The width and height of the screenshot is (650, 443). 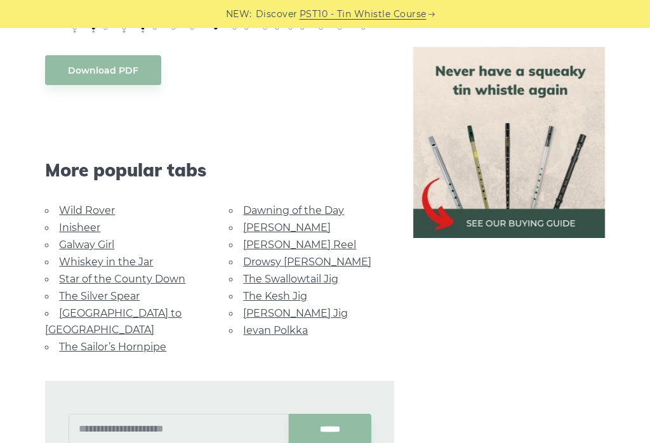 I want to click on a: Inisheer, so click(x=79, y=227).